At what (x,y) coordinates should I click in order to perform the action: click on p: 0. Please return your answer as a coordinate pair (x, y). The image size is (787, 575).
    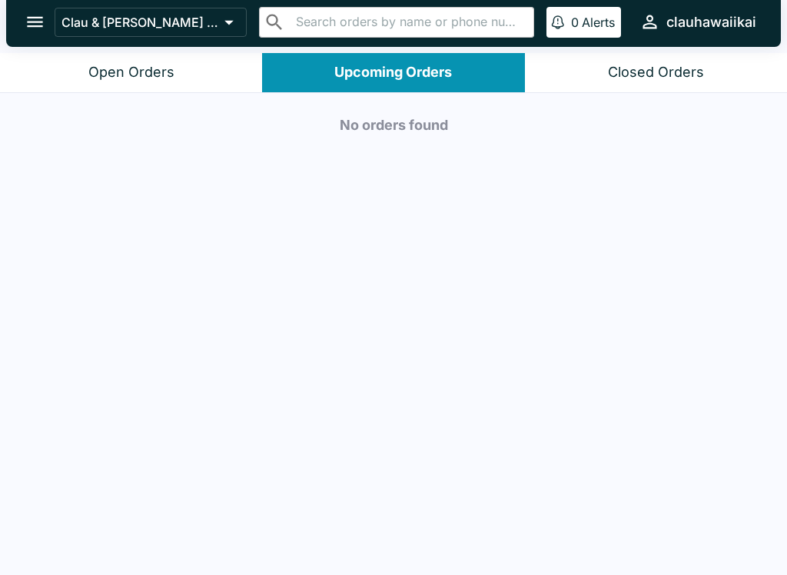
    Looking at the image, I should click on (575, 22).